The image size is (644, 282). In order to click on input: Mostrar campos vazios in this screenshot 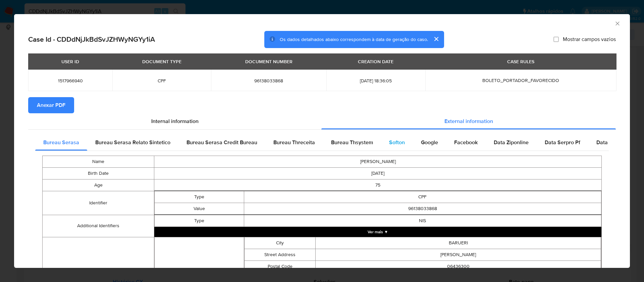, I will do `click(556, 39)`.